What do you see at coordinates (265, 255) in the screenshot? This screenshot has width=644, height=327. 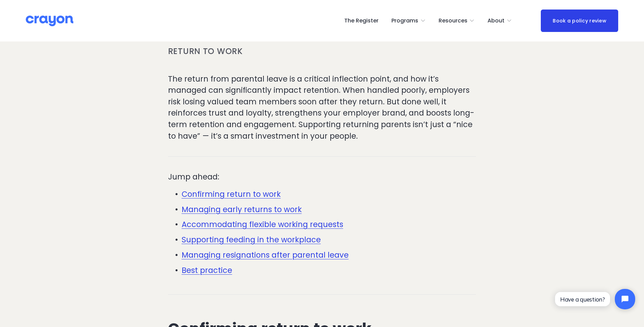 I see `a: Managing resignations after parental leave` at bounding box center [265, 255].